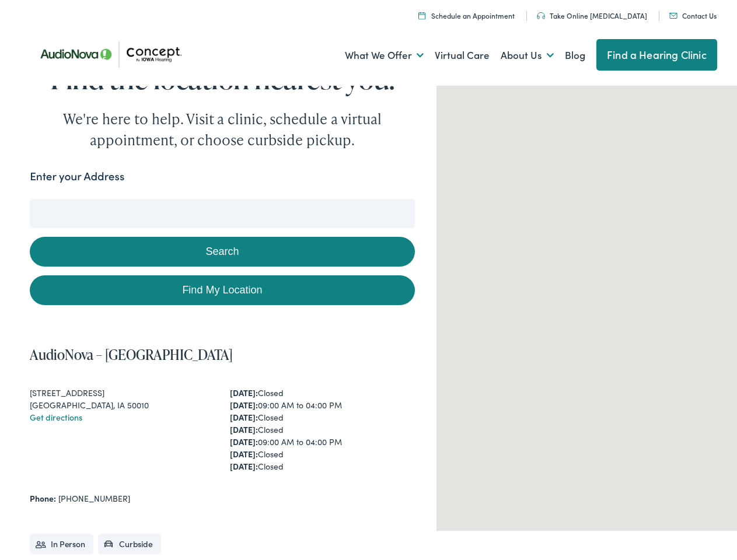 Image resolution: width=737 pixels, height=560 pixels. What do you see at coordinates (43, 495) in the screenshot?
I see `strong: Phone:` at bounding box center [43, 495].